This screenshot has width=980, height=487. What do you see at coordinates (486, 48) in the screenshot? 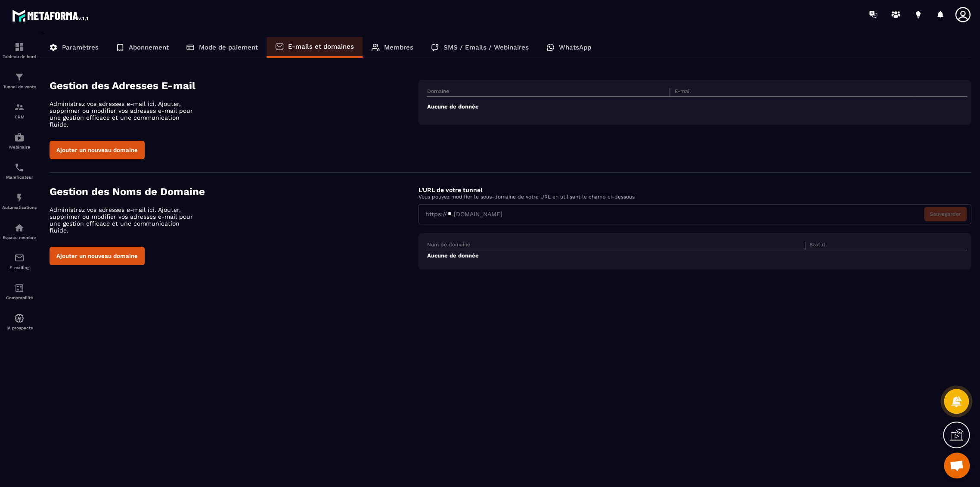
I see `p: SMS / Emails / Webinaires` at bounding box center [486, 48].